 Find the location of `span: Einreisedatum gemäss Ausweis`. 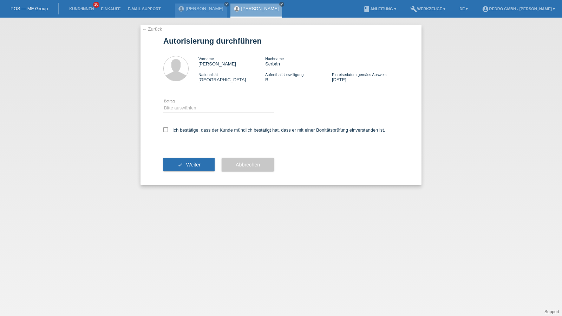

span: Einreisedatum gemäss Ausweis is located at coordinates (359, 74).